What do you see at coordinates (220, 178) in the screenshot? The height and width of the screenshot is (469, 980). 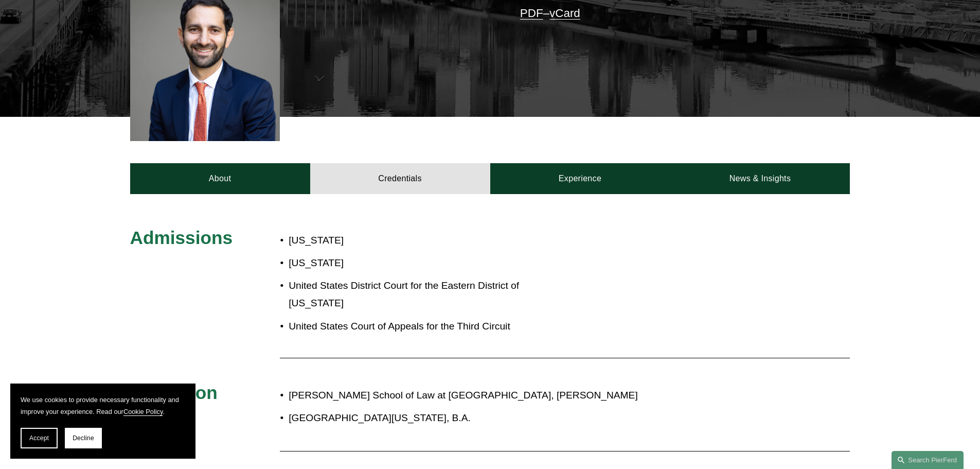 I see `a: About` at bounding box center [220, 178].